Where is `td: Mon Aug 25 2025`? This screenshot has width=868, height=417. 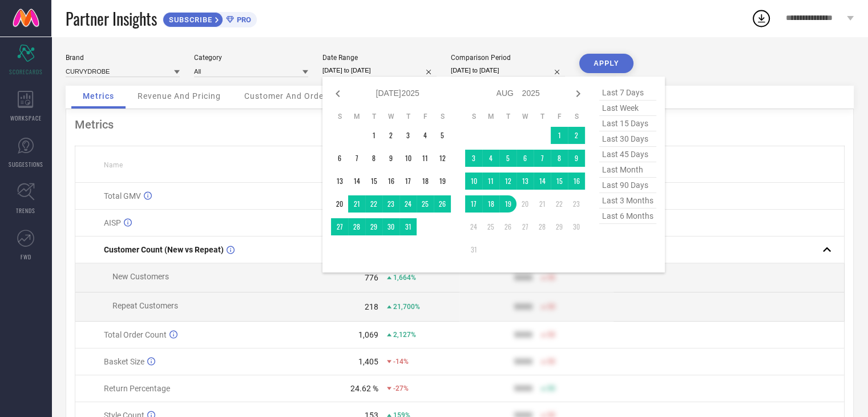 td: Mon Aug 25 2025 is located at coordinates (491, 227).